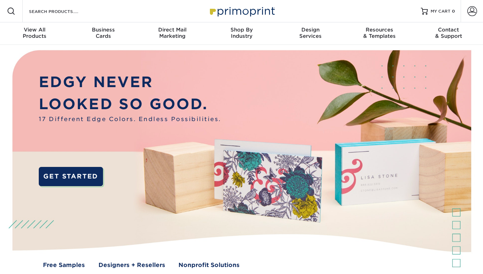  Describe the element at coordinates (209, 264) in the screenshot. I see `a: Nonprofit Solutions` at that location.